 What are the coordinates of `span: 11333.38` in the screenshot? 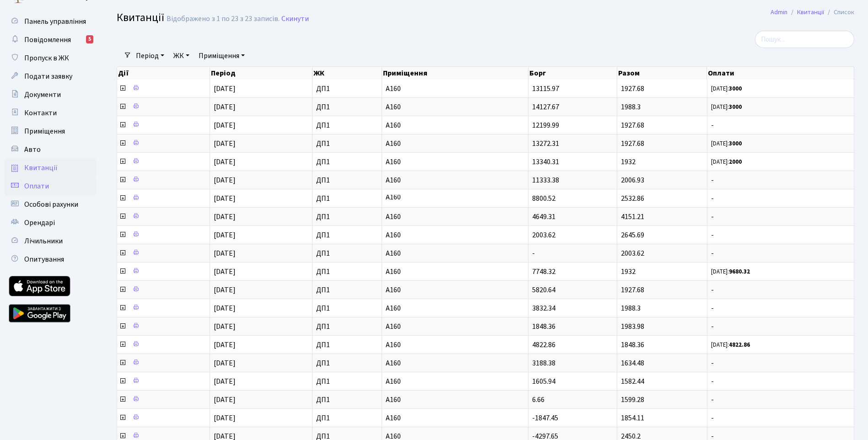 It's located at (546, 180).